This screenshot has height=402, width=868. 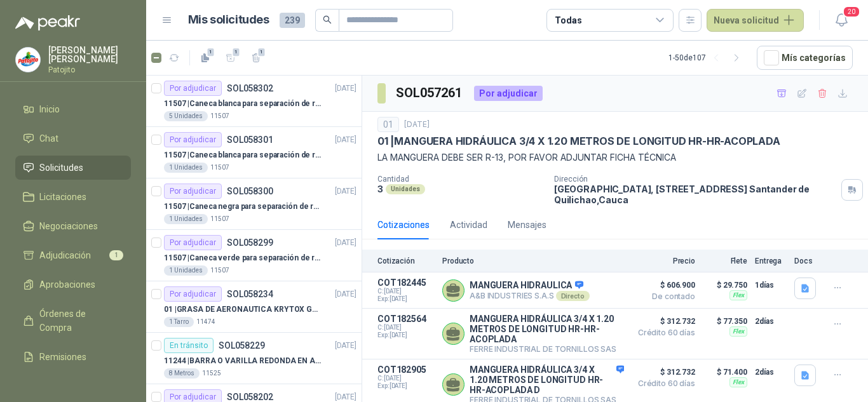 I want to click on p: COT182905, so click(x=406, y=370).